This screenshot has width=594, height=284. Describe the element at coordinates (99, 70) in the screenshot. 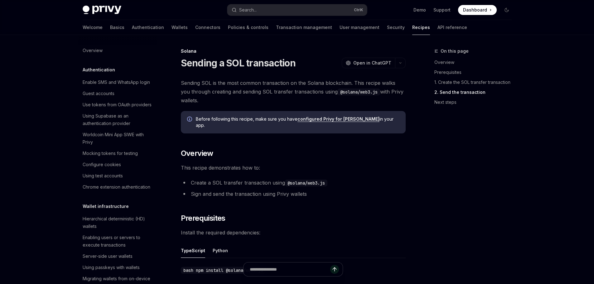

I see `h5: Authentication` at that location.